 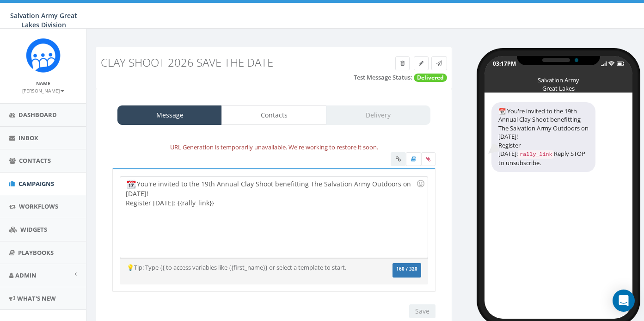 I want to click on label: Test Message Status:, so click(x=383, y=77).